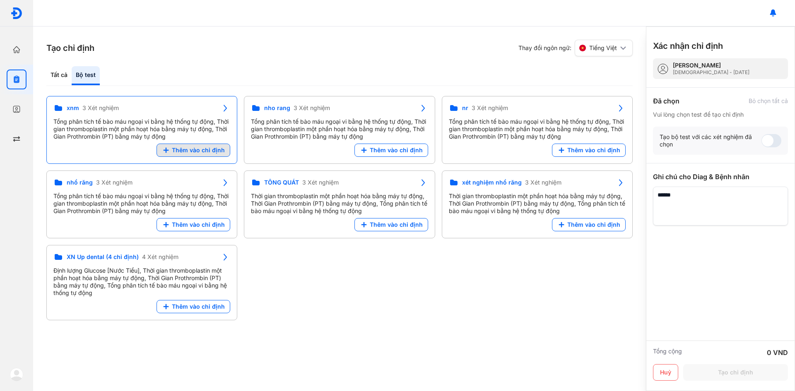 Image resolution: width=795 pixels, height=391 pixels. Describe the element at coordinates (160, 257) in the screenshot. I see `span: 4 Xét nghiệm` at that location.